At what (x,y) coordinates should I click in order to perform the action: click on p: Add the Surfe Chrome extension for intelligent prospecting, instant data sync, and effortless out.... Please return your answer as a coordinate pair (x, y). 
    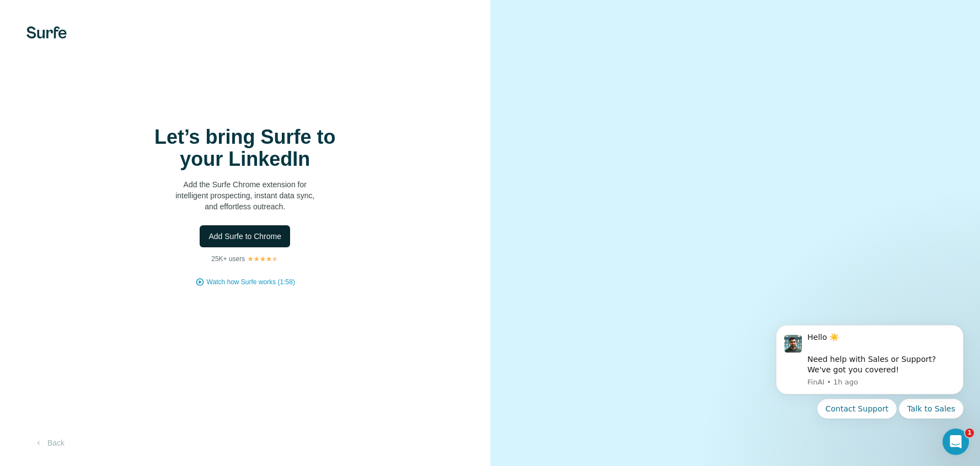
    Looking at the image, I should click on (245, 196).